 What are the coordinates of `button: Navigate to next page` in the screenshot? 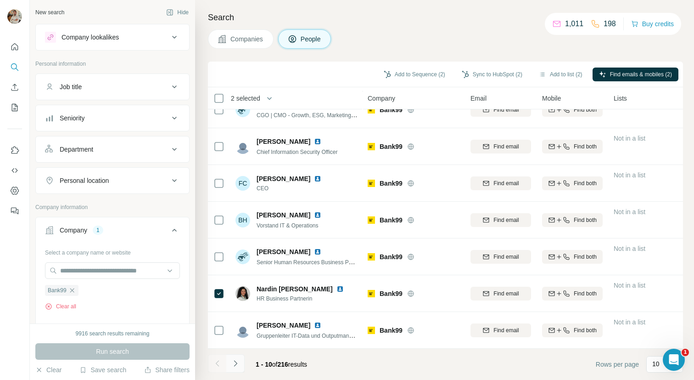 It's located at (235, 363).